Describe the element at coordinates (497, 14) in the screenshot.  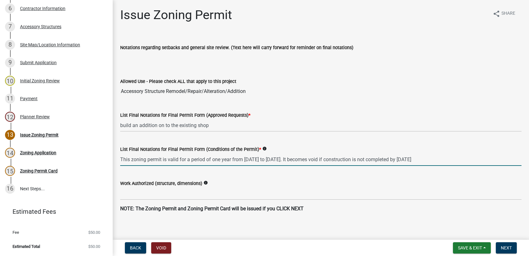
I see `i: share` at that location.